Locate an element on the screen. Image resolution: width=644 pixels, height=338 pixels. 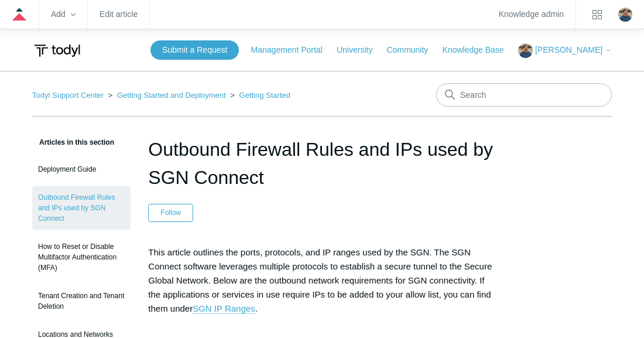
a: Getting Started and Deployment is located at coordinates (171, 95).